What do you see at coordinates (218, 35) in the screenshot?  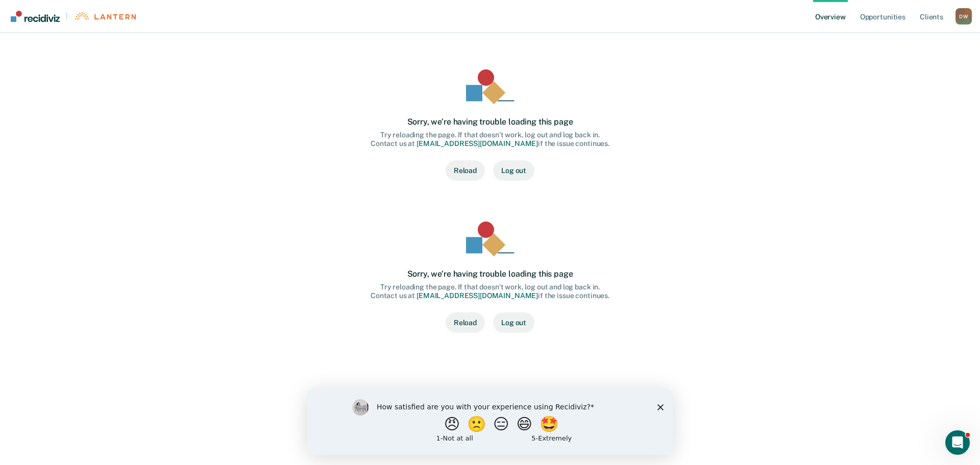 I see `button: 4` at bounding box center [218, 35].